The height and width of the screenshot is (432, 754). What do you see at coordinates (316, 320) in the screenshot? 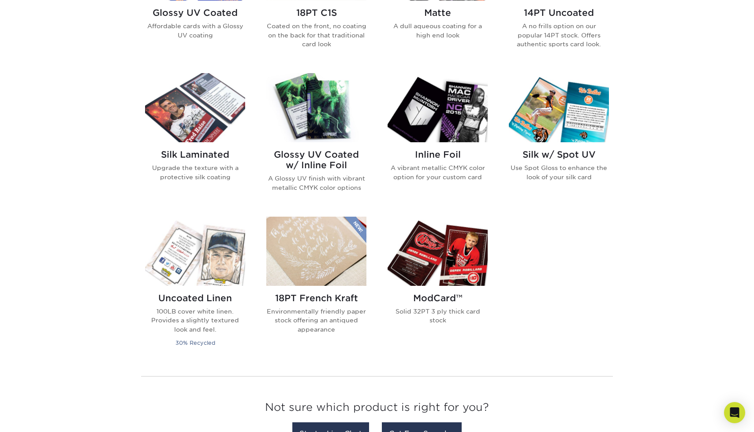
I see `p: Environmentally friendly paper stock offering an antiqued appearance` at bounding box center [316, 320].